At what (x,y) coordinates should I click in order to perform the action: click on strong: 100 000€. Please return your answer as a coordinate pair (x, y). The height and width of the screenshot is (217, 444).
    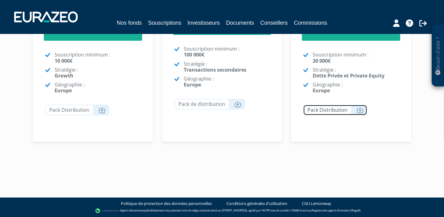
    Looking at the image, I should click on (194, 55).